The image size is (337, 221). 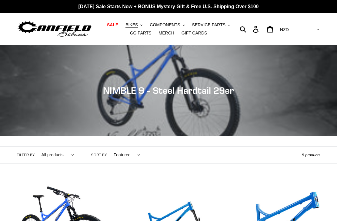 What do you see at coordinates (140, 33) in the screenshot?
I see `a: GG PARTS` at bounding box center [140, 33].